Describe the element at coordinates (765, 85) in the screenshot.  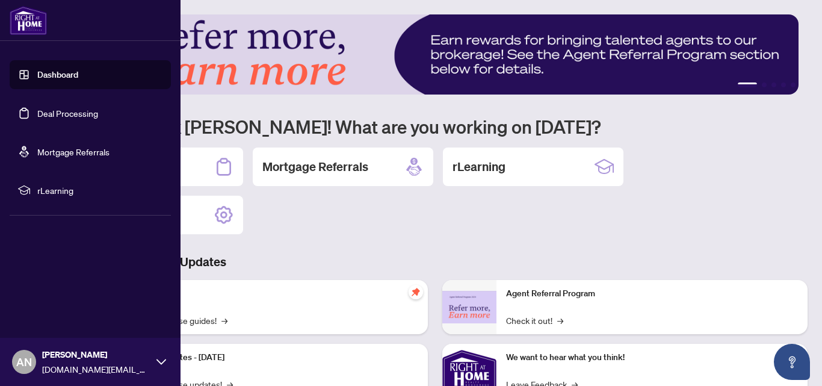
I see `button: 2` at that location.